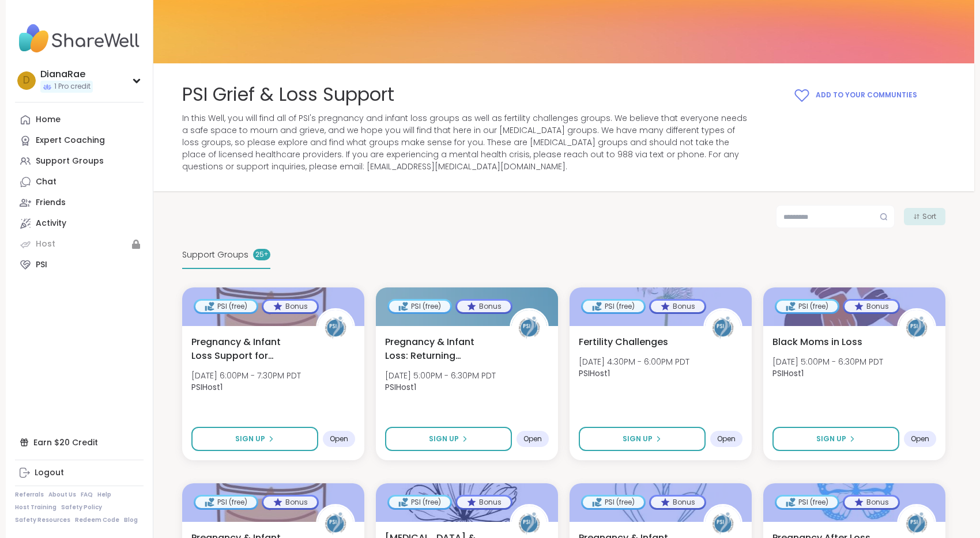 The height and width of the screenshot is (538, 980). What do you see at coordinates (72, 86) in the screenshot?
I see `span: 1 Pro credit` at bounding box center [72, 86].